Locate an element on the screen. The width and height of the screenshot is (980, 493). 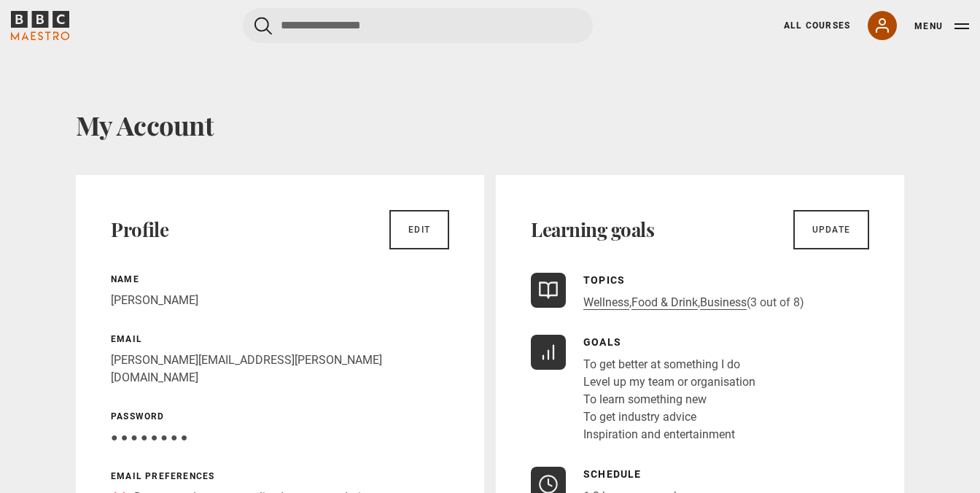
button: Toggle navigation is located at coordinates (941, 26).